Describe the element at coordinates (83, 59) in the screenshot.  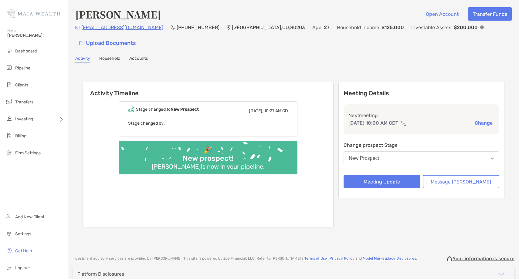
I see `a: Activity` at that location.